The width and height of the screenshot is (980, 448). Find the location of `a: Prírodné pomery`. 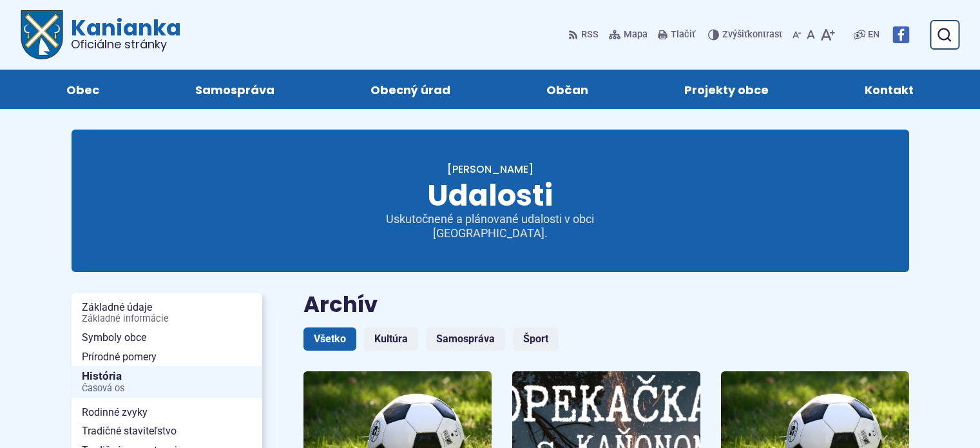

a: Prírodné pomery is located at coordinates (167, 357).